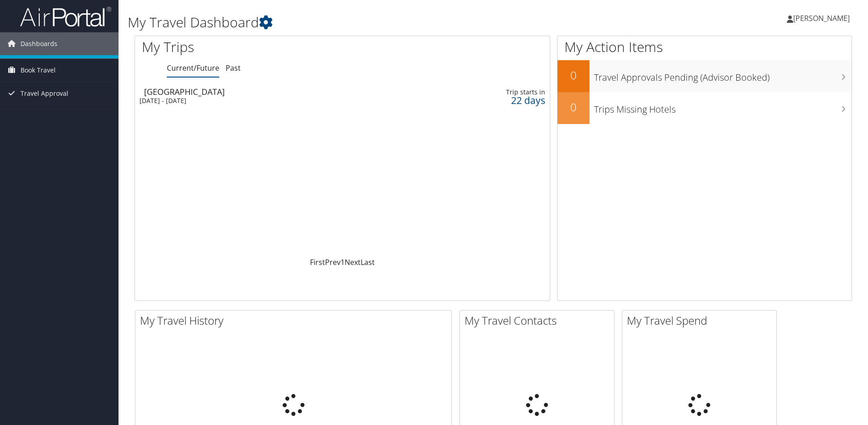  Describe the element at coordinates (367, 263) in the screenshot. I see `a: Last` at that location.